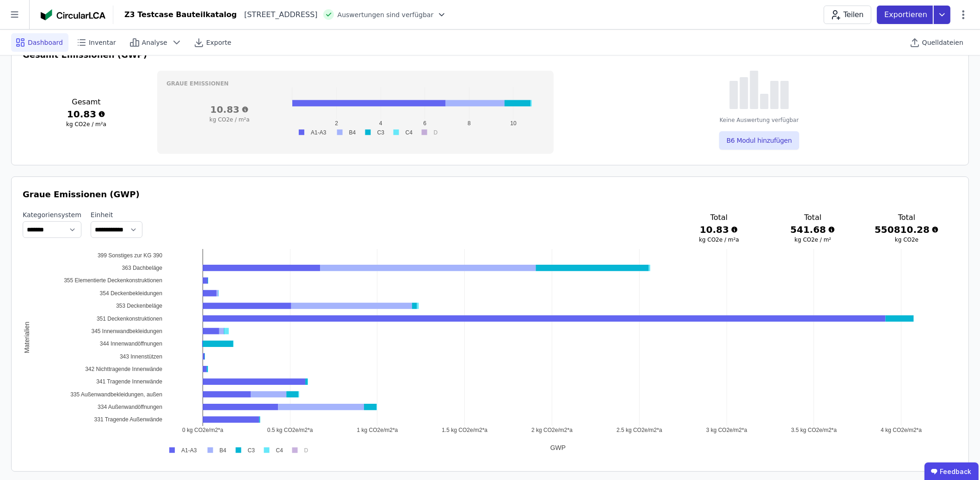 Image resolution: width=980 pixels, height=480 pixels. What do you see at coordinates (906, 229) in the screenshot?
I see `h3: 550810.28` at bounding box center [906, 229].